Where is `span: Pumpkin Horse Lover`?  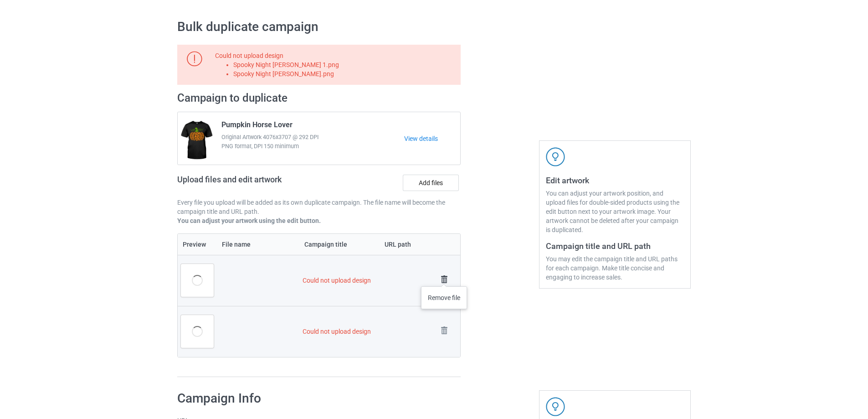
span: Pumpkin Horse Lover is located at coordinates (257, 126).